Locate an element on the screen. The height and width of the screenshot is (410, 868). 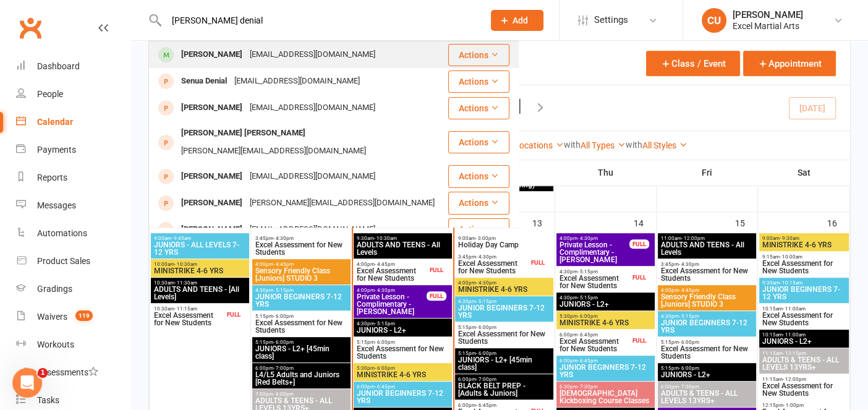
div: Tasks is located at coordinates (48, 400).